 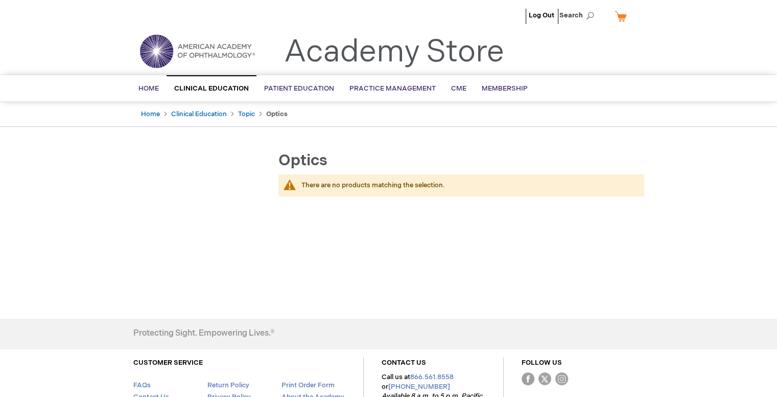 What do you see at coordinates (468, 185) in the screenshot?
I see `div: There are no products matching the selection.` at bounding box center [468, 185].